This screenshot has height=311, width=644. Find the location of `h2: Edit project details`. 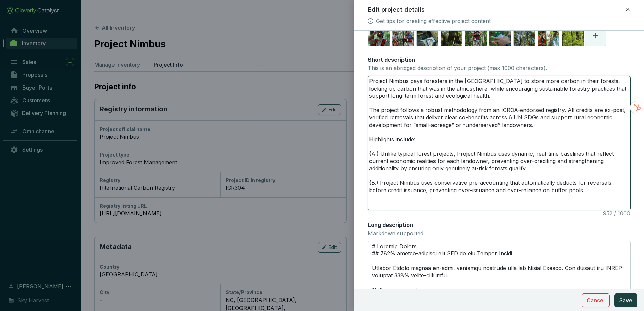

h2: Edit project details is located at coordinates (396, 10).